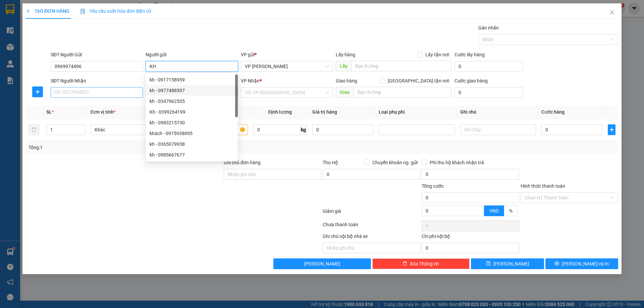 This screenshot has width=644, height=308. Describe the element at coordinates (345, 92) in the screenshot. I see `span: Giao` at that location.